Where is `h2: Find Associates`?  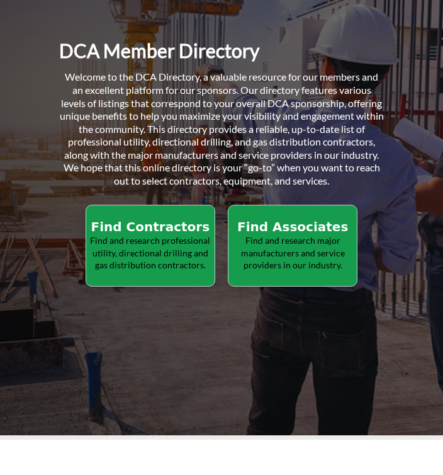
h2: Find Associates is located at coordinates (293, 263).